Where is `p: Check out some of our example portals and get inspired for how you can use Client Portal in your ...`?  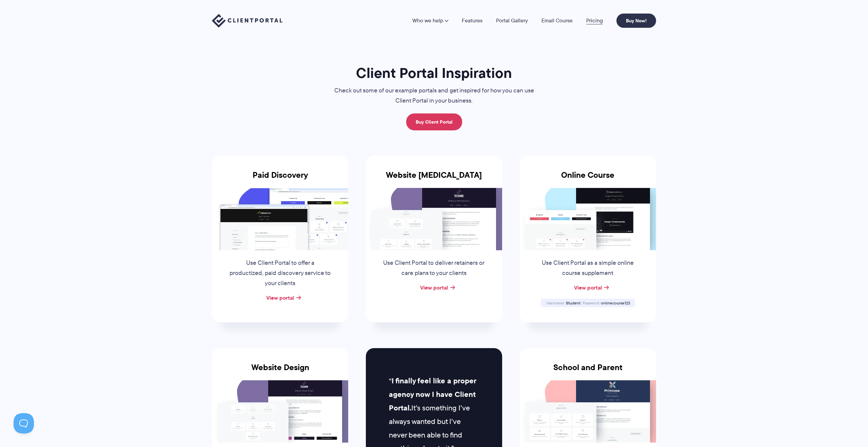 p: Check out some of our example portals and get inspired for how you can use Client Portal in your ... is located at coordinates (434, 96).